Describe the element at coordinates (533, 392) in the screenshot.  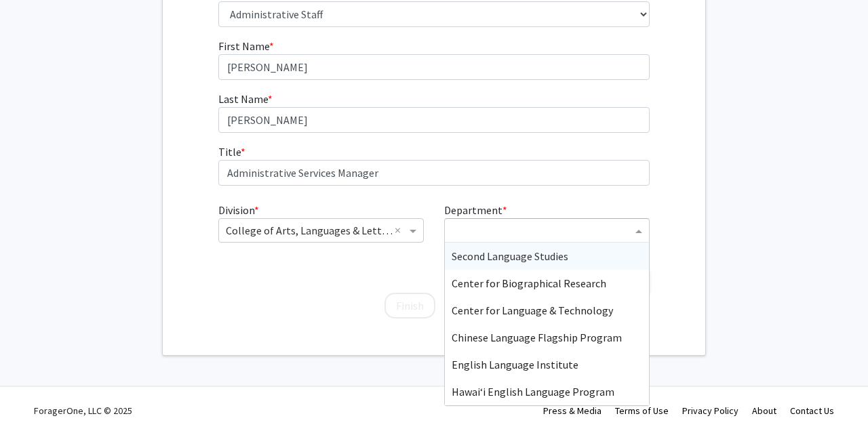
I see `span: Hawai‘i English Language Program` at that location.